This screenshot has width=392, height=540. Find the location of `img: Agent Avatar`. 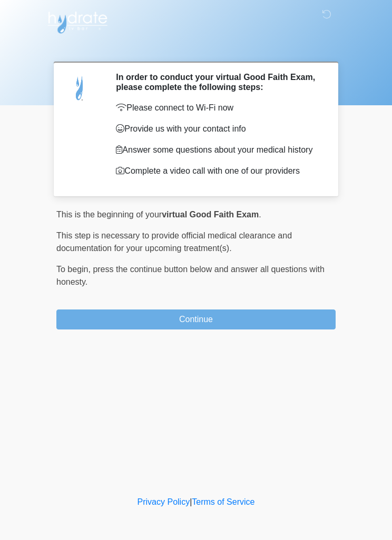

img: Agent Avatar is located at coordinates (80, 88).